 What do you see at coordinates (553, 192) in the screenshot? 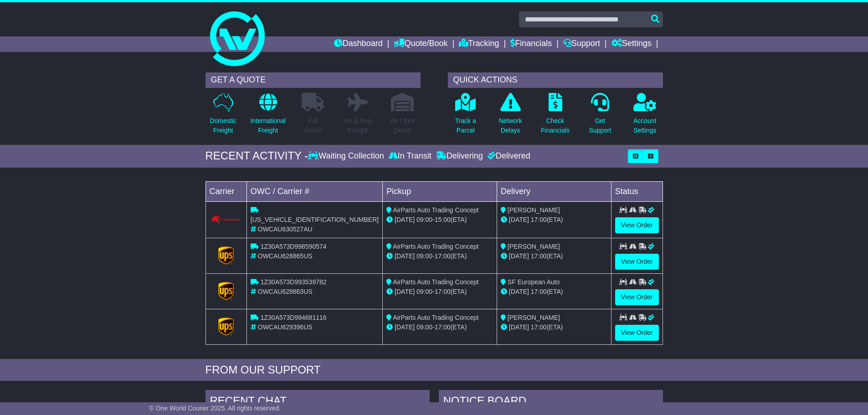
I see `td: Delivery` at bounding box center [553, 192].